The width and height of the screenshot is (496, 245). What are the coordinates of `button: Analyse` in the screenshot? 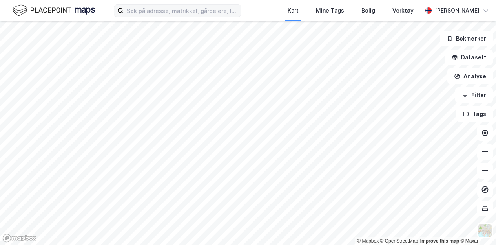 It's located at (470, 76).